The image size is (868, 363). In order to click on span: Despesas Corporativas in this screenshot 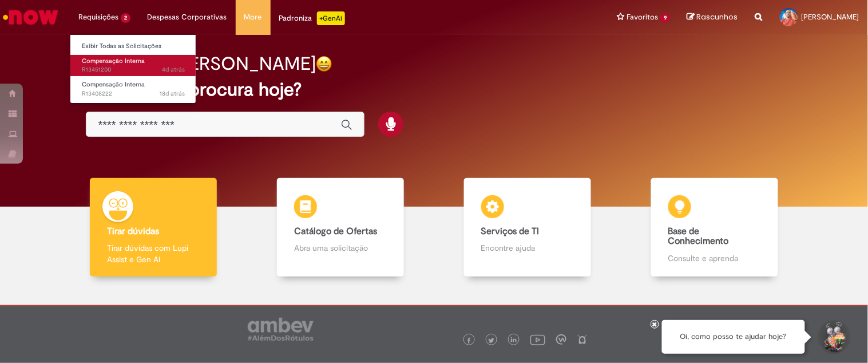, I will do `click(187, 17)`.